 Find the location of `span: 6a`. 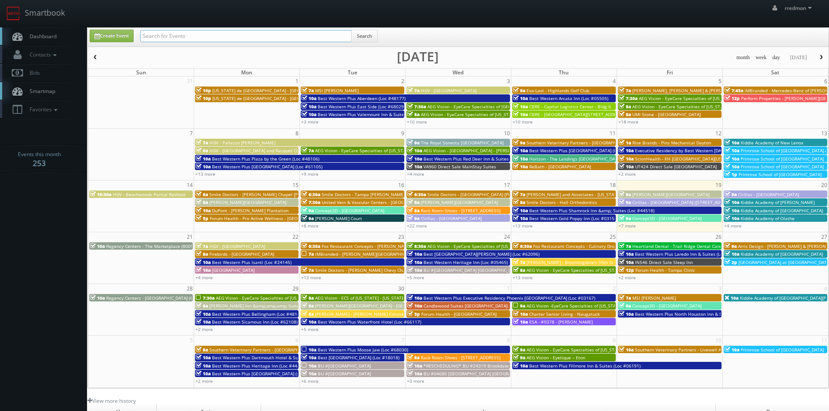

span: 6a is located at coordinates (202, 194).